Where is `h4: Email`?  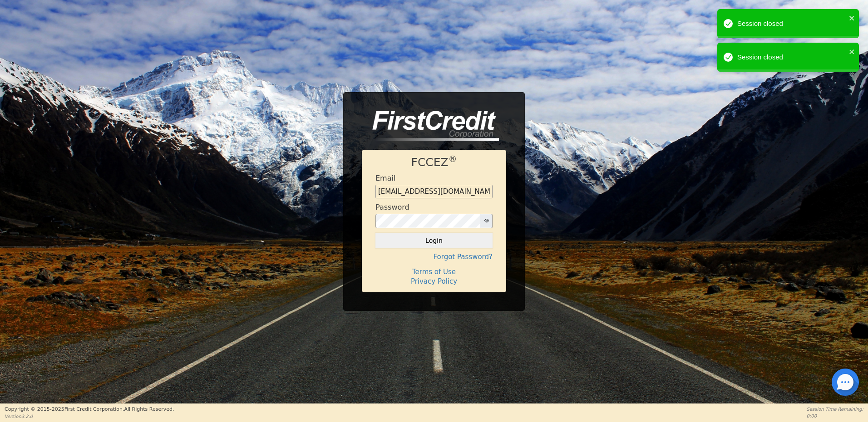
h4: Email is located at coordinates (386, 178).